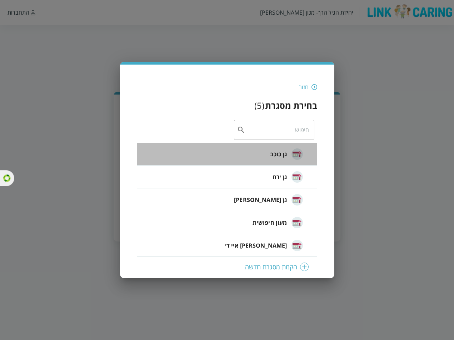 Image resolution: width=454 pixels, height=340 pixels. What do you see at coordinates (297, 154) in the screenshot?
I see `img: גן כוכב` at bounding box center [297, 154].